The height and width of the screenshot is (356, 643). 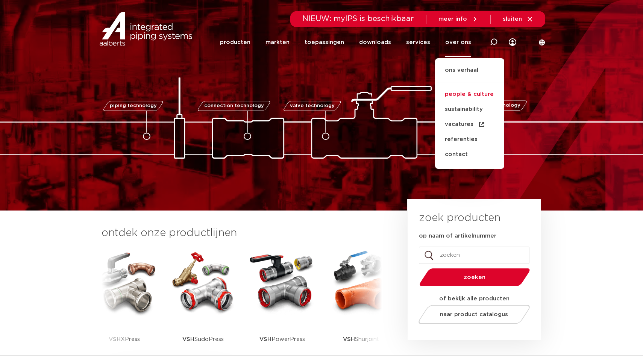 I want to click on a: vacatures, so click(x=470, y=124).